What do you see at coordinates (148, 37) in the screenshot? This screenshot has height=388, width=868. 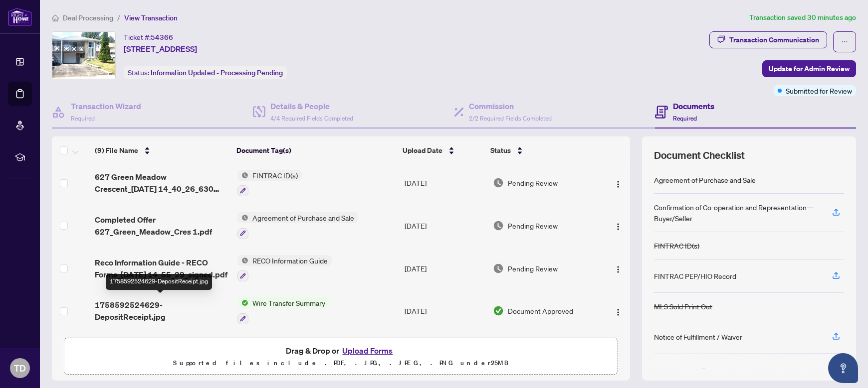 I see `div: Ticket #:` at bounding box center [148, 37].